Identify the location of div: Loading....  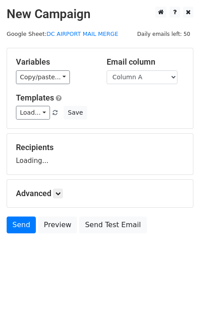
(100, 154).